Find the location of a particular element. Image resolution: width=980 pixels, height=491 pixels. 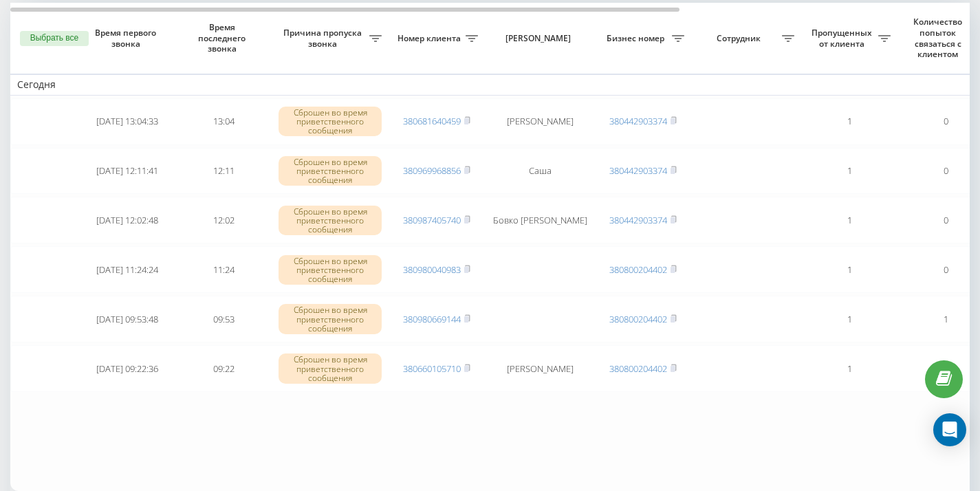

span: Время первого звонка is located at coordinates (127, 38).